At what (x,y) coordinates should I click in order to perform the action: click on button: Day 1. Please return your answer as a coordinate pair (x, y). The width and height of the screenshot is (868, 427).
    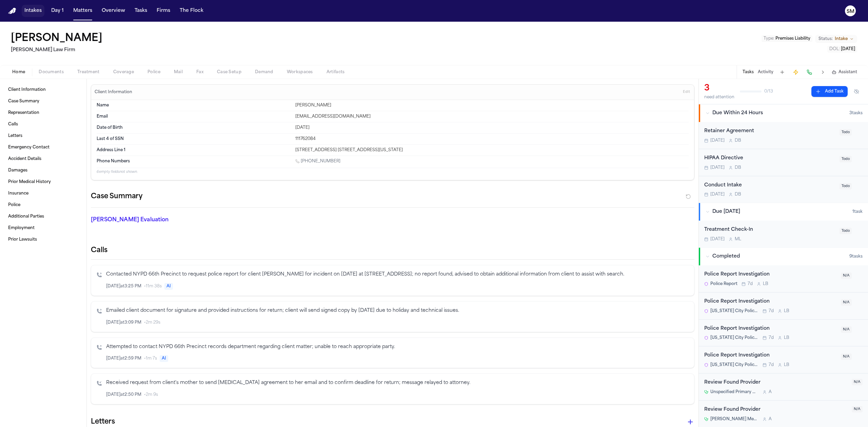
    Looking at the image, I should click on (57, 11).